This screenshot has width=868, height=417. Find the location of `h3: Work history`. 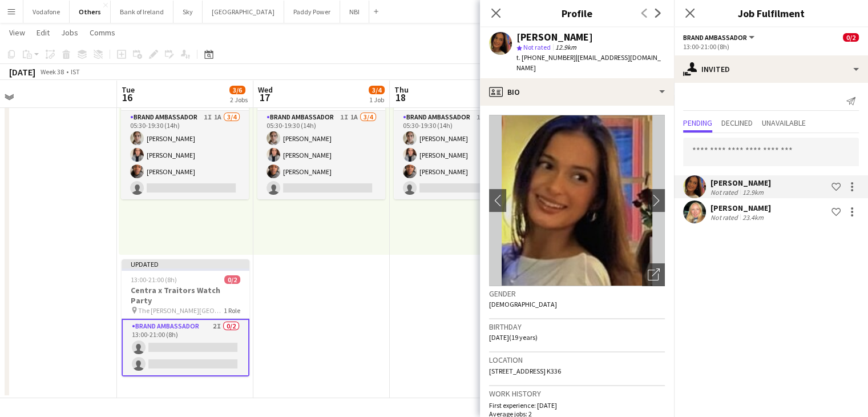

h3: Work history is located at coordinates (577, 394).